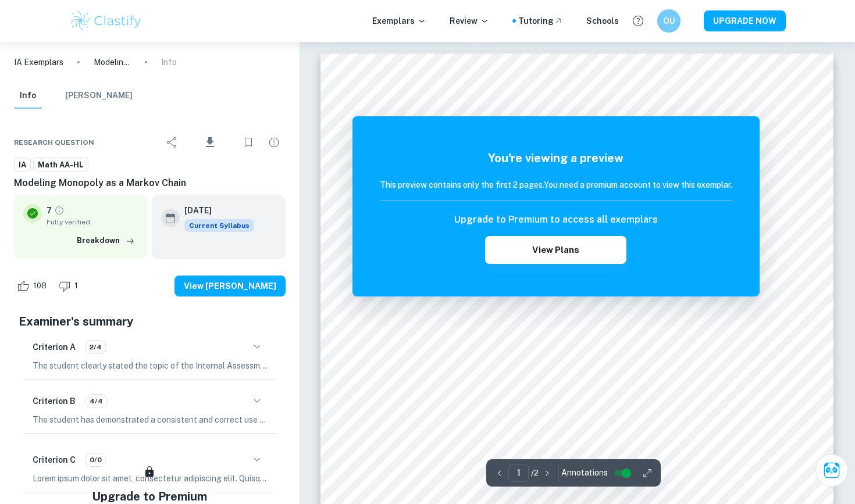  Describe the element at coordinates (60, 165) in the screenshot. I see `span: Math AA-HL` at that location.